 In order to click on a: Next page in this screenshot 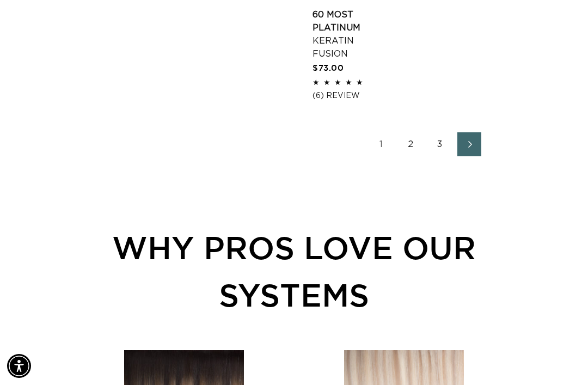, I will do `click(469, 144)`.